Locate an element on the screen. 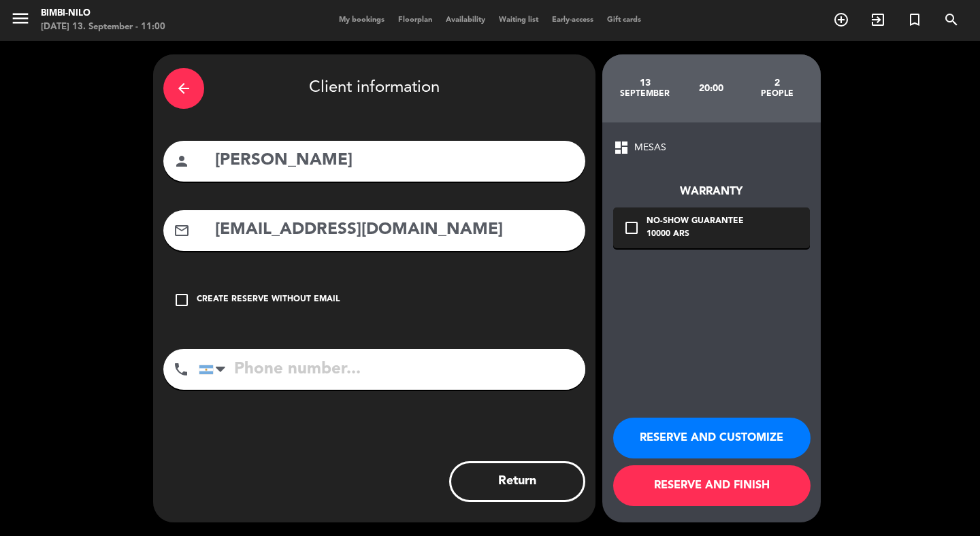 This screenshot has width=980, height=536. button: RESERVE AND CUSTOMIZE is located at coordinates (712, 439).